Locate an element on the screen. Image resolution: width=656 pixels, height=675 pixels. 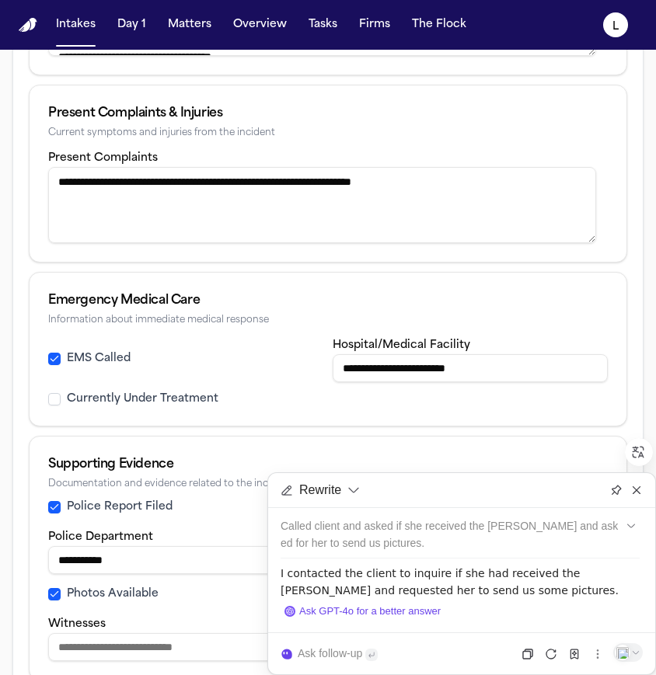
textarea: Present complaints is located at coordinates (322, 205).